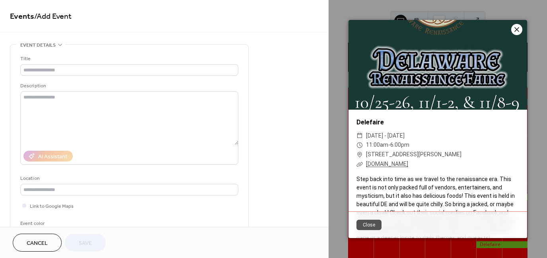 This screenshot has height=258, width=547. Describe the element at coordinates (37, 242) in the screenshot. I see `a: Cancel` at that location.